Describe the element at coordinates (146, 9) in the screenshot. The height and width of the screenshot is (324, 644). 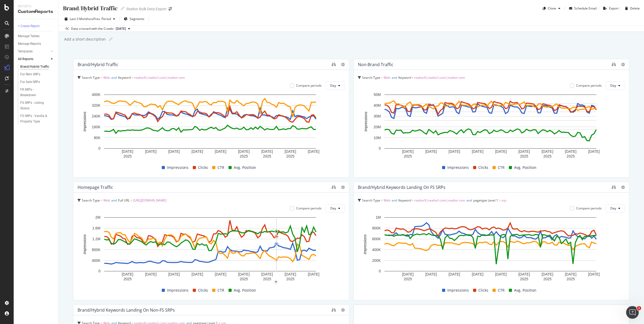
I see `div: Realtor Bulk Data Export` at that location.